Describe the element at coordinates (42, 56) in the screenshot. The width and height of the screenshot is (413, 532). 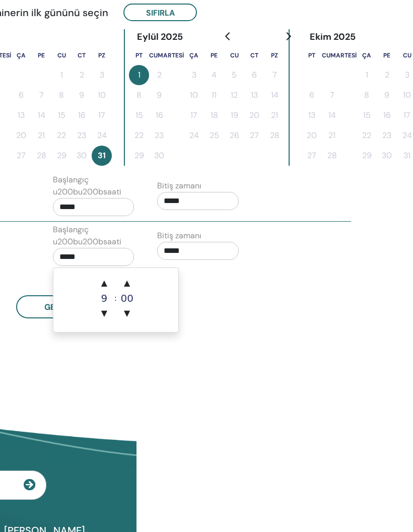
I see `font: Pe` at that location.